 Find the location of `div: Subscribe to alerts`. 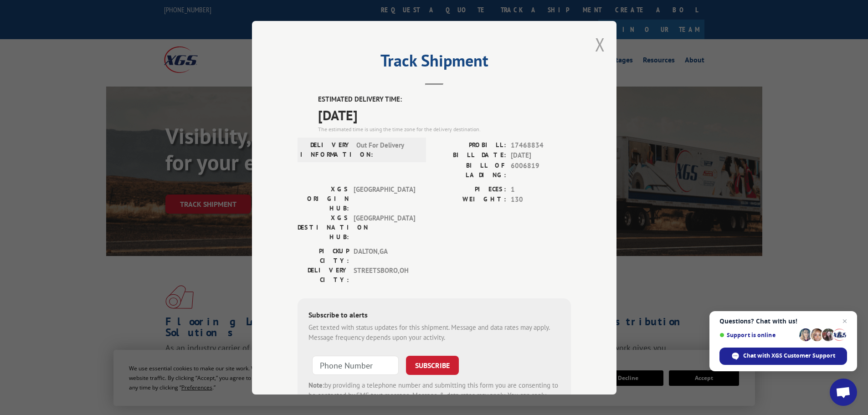

div: Subscribe to alerts is located at coordinates (434, 315).